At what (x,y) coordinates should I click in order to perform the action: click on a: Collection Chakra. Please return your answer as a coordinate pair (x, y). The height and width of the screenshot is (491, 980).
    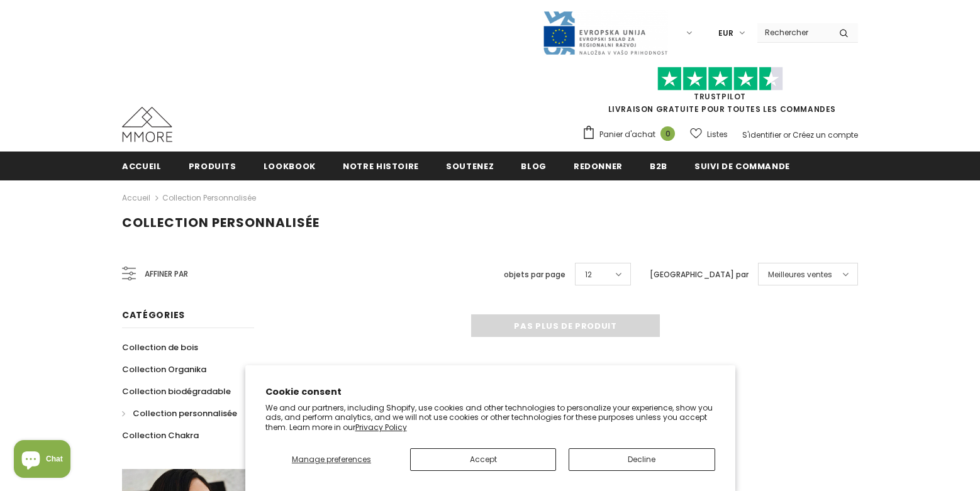
    Looking at the image, I should click on (160, 435).